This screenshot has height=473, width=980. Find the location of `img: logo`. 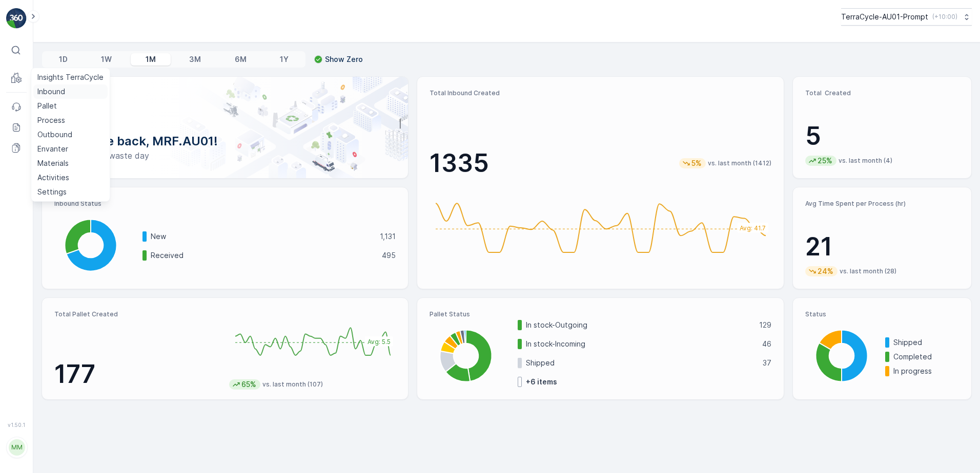

img: logo is located at coordinates (16, 18).